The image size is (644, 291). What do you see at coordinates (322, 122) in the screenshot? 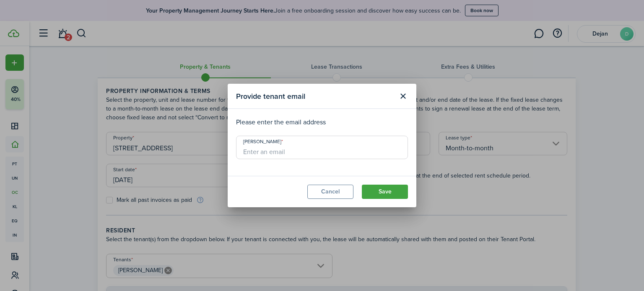
I see `p: Please enter the email address` at bounding box center [322, 122].